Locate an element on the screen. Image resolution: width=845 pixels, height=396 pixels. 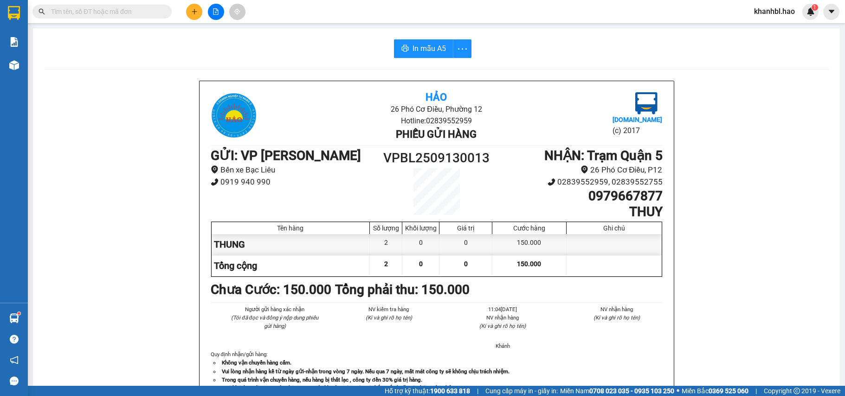
div: 2 is located at coordinates (386, 244).